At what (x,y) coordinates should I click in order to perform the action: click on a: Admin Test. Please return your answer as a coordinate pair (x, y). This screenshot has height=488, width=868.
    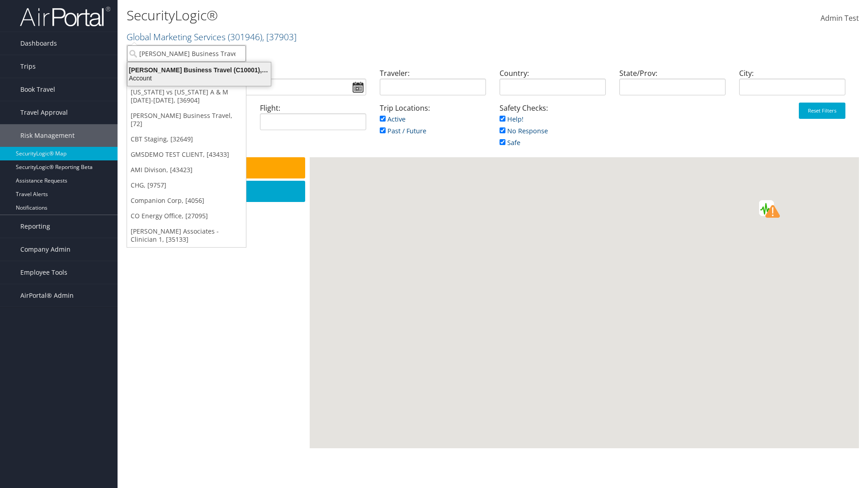
    Looking at the image, I should click on (839, 18).